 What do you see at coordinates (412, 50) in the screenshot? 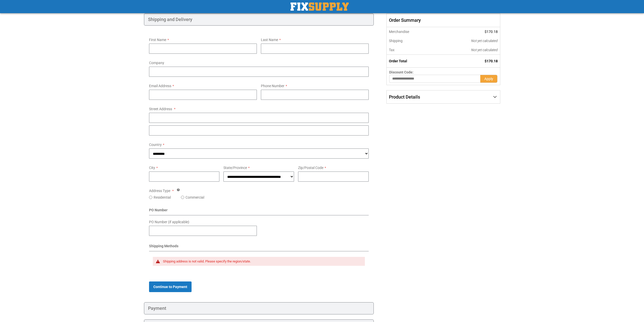
I see `th: Tax` at bounding box center [412, 50].